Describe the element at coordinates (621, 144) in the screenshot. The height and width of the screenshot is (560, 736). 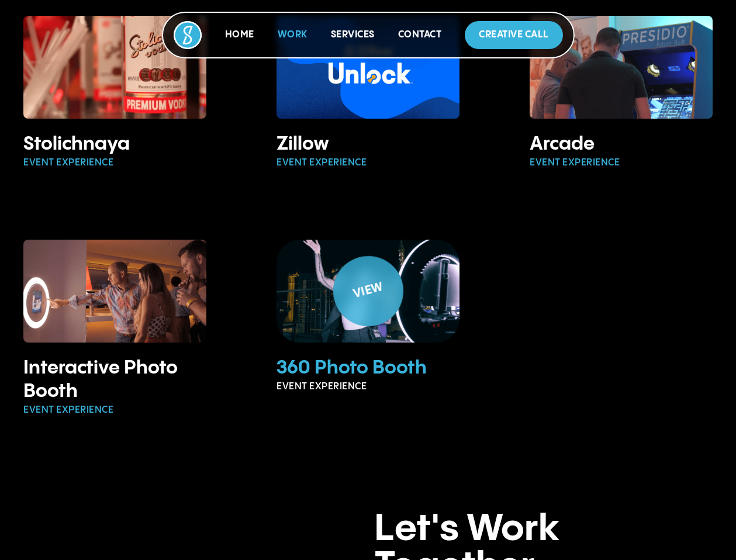
I see `h3: Arcade` at that location.